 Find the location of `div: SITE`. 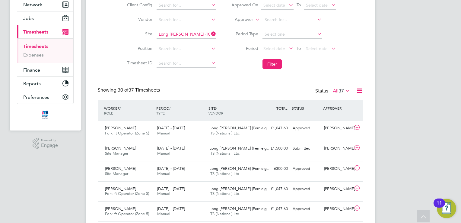

div: SITE is located at coordinates (233, 110).